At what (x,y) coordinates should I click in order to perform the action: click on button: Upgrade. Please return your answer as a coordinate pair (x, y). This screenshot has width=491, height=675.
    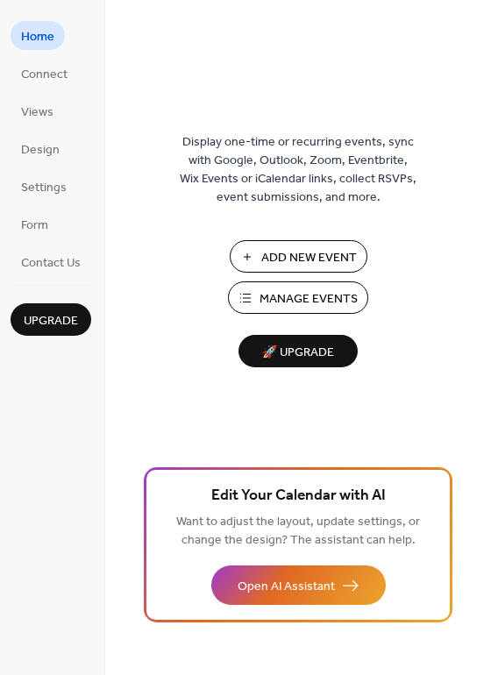
    Looking at the image, I should click on (51, 319).